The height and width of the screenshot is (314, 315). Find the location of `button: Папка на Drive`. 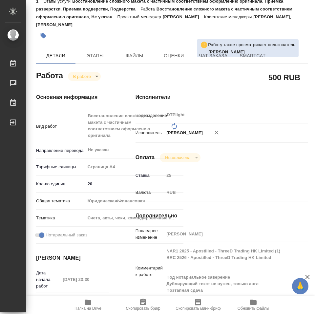

button: Папка на Drive is located at coordinates (88, 305).